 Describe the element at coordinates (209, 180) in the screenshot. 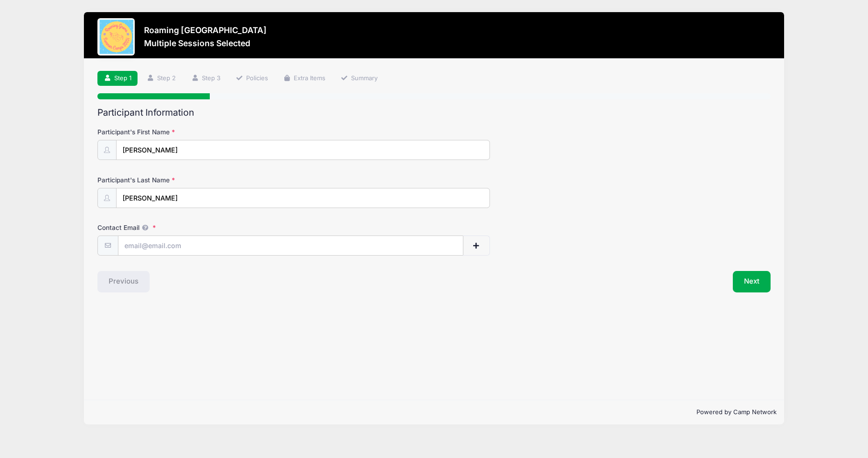

I see `label: Participant's Last Name` at that location.